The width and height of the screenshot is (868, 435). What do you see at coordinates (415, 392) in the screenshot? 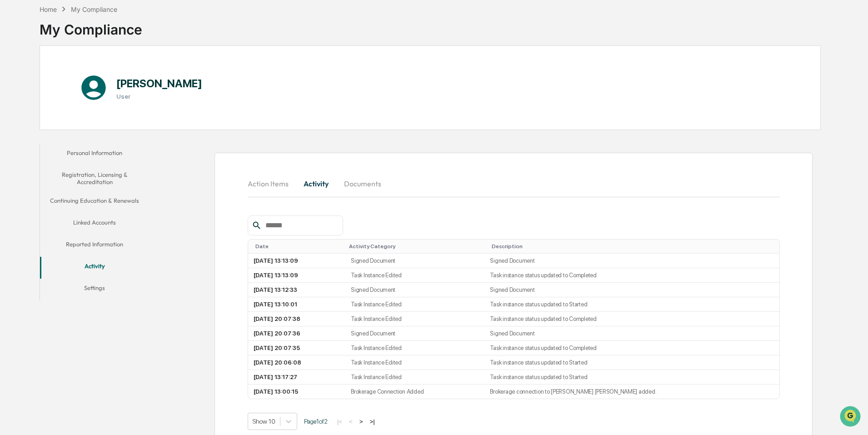
I see `td: Brokerage Connection Added` at bounding box center [415, 392].